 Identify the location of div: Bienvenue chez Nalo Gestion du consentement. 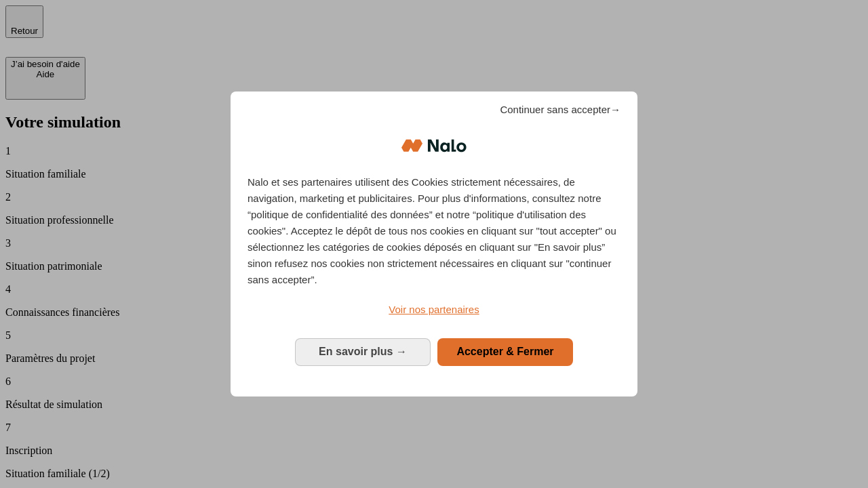
(434, 243).